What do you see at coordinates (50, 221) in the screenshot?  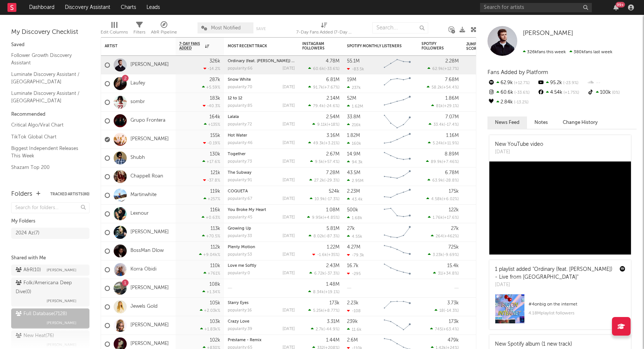 I see `div: My Folders` at bounding box center [50, 221].